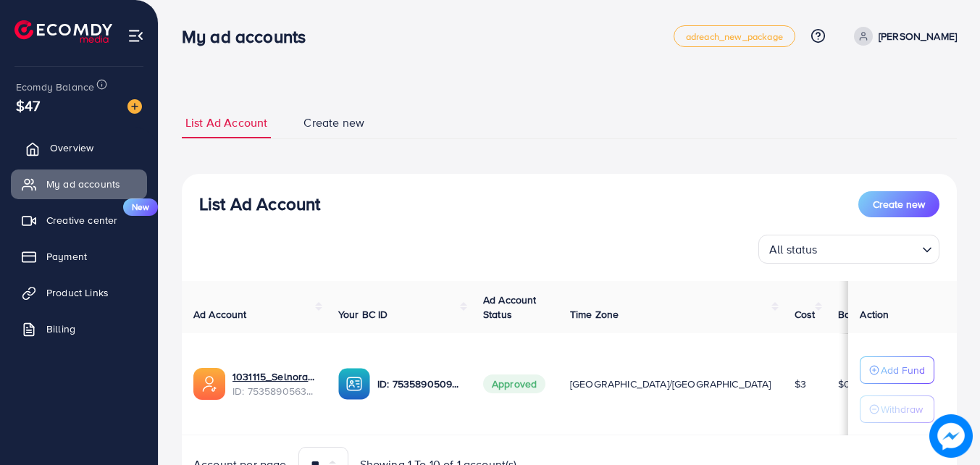 This screenshot has width=980, height=465. I want to click on a: adreach_new_package, so click(735, 37).